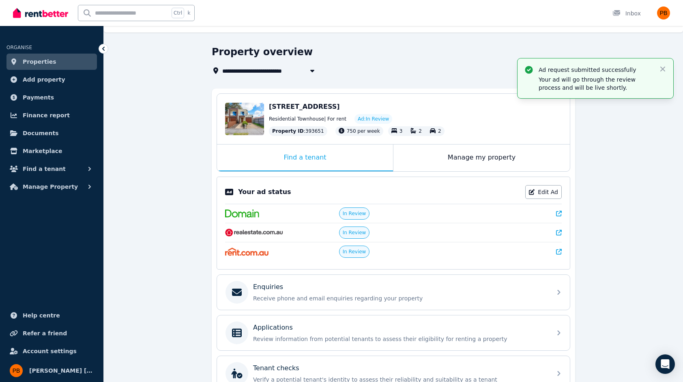 The width and height of the screenshot is (683, 382). What do you see at coordinates (298, 131) in the screenshot?
I see `div: : 393651` at bounding box center [298, 131].